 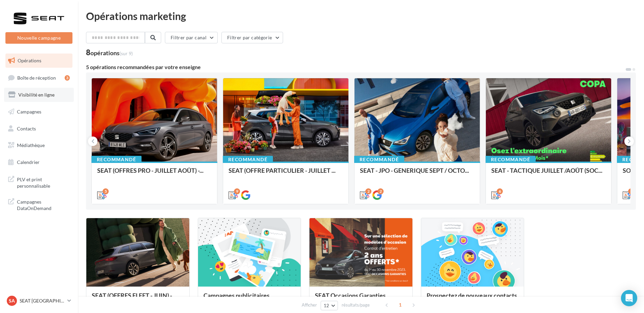 What do you see at coordinates (414, 170) in the screenshot?
I see `span: SEAT - JPO - GENERIQUE SEPT / OCTO...` at bounding box center [414, 170].